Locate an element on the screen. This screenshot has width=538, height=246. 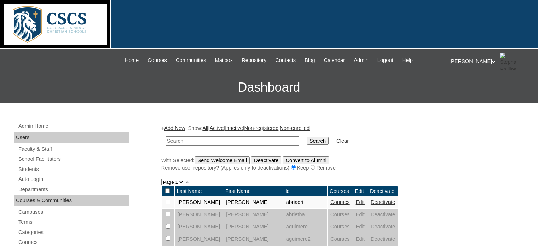
a: Blog is located at coordinates (309, 60).